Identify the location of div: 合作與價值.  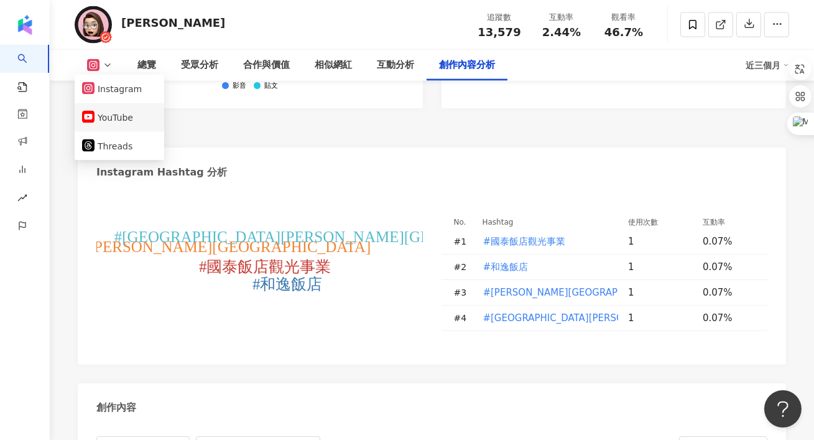
(266, 65).